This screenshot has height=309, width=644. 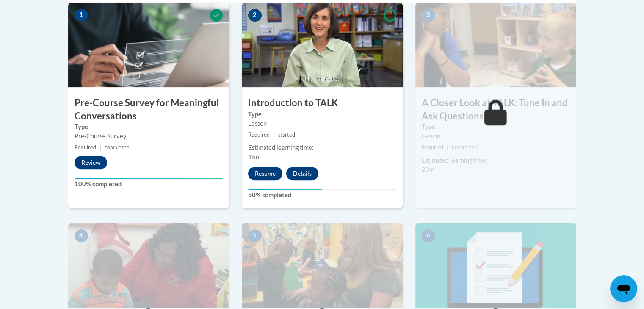 I want to click on label: 50% completed, so click(x=322, y=195).